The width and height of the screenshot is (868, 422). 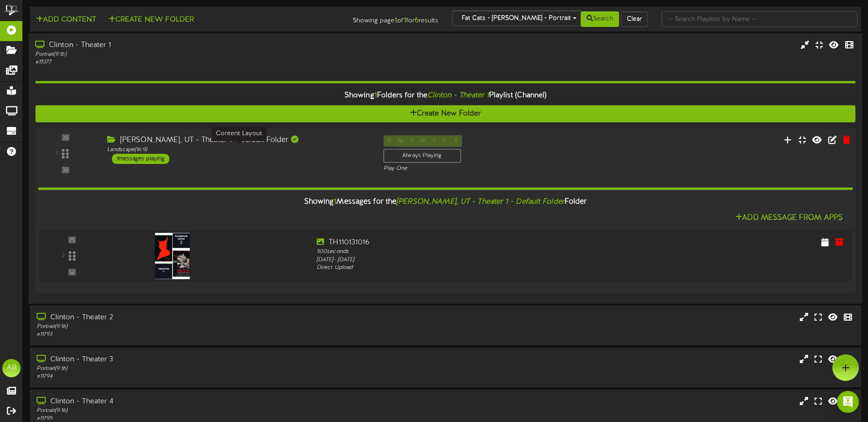 What do you see at coordinates (416, 21) in the screenshot?
I see `strong: 6` at bounding box center [416, 21].